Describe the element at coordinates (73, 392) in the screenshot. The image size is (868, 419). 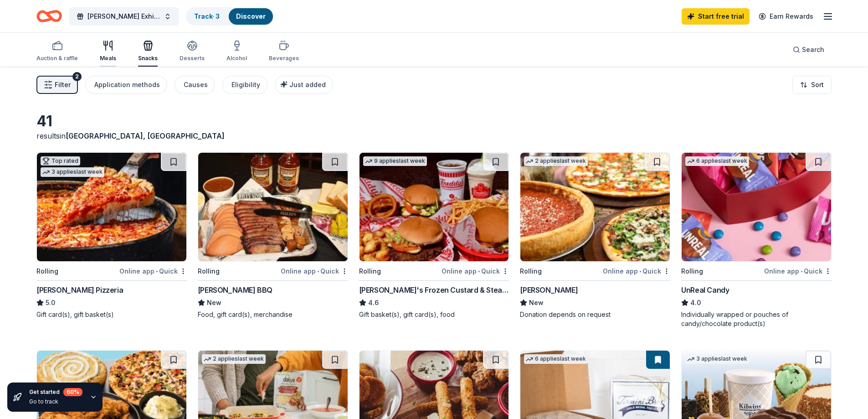
I see `div: 60 %` at that location.